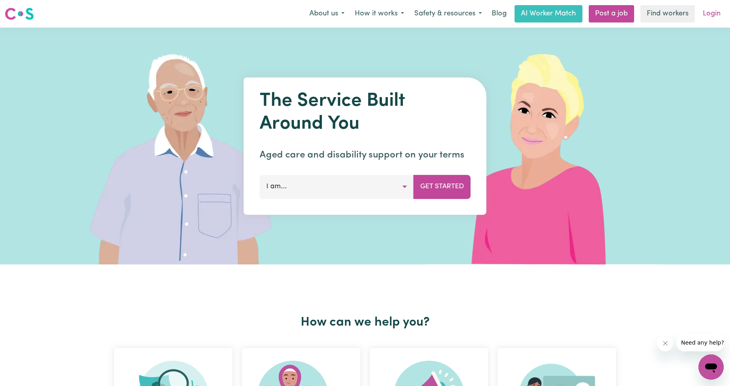 This screenshot has height=386, width=730. I want to click on a: Blog, so click(499, 14).